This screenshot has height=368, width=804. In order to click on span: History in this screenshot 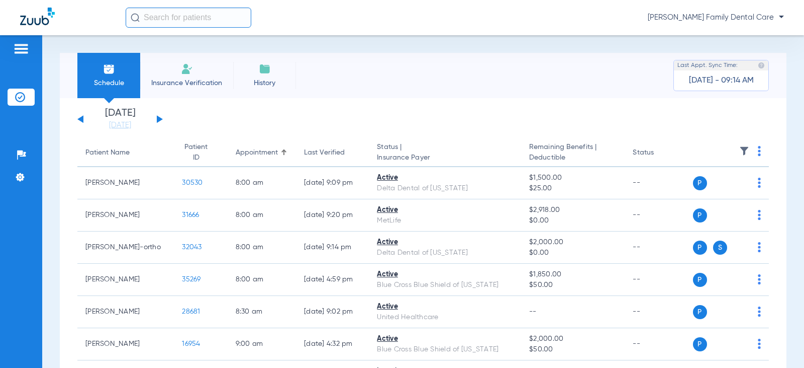, I will do `click(264, 83)`.